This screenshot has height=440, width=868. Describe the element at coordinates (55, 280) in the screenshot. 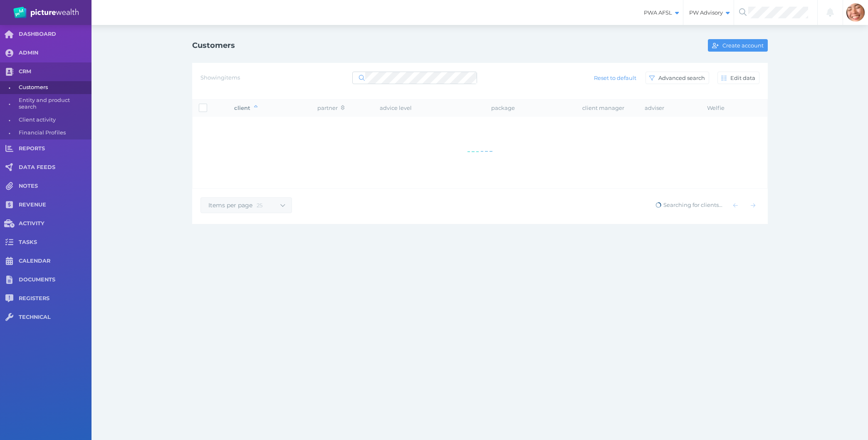

I see `span: DOCUMENTS` at that location.